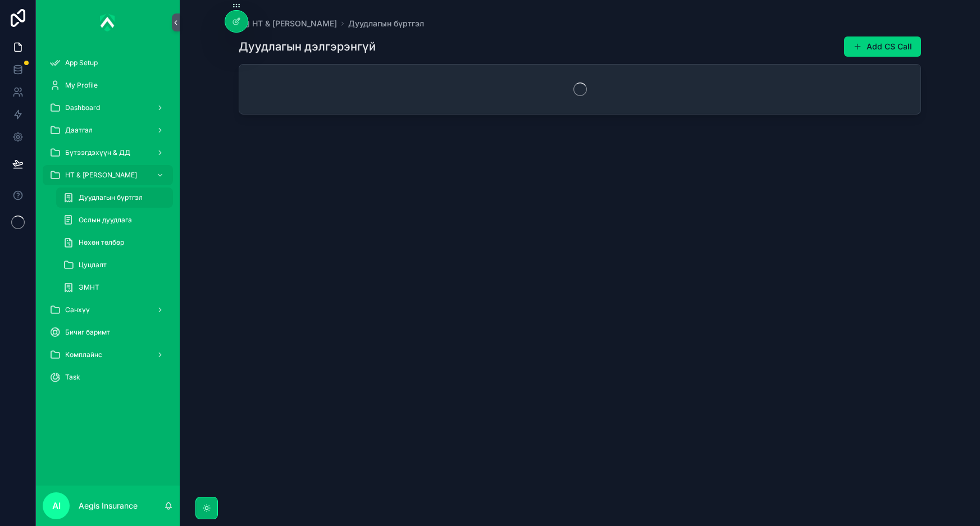 The width and height of the screenshot is (980, 526). I want to click on span: Бичиг баримт, so click(88, 332).